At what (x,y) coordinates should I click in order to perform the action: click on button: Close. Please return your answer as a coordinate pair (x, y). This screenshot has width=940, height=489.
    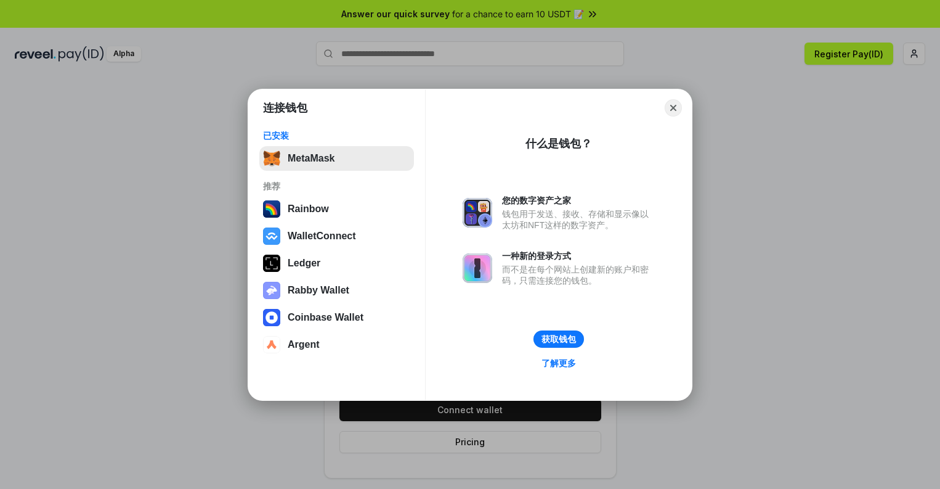
    Looking at the image, I should click on (673, 108).